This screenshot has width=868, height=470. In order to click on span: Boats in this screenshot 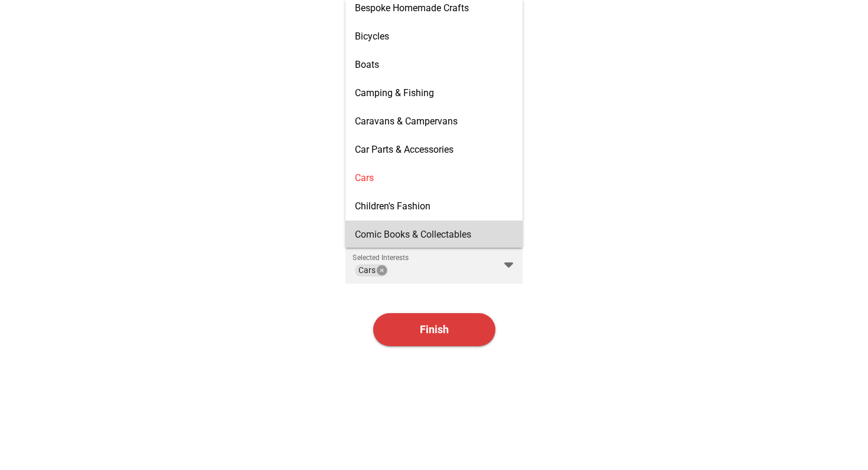, I will do `click(367, 64)`.